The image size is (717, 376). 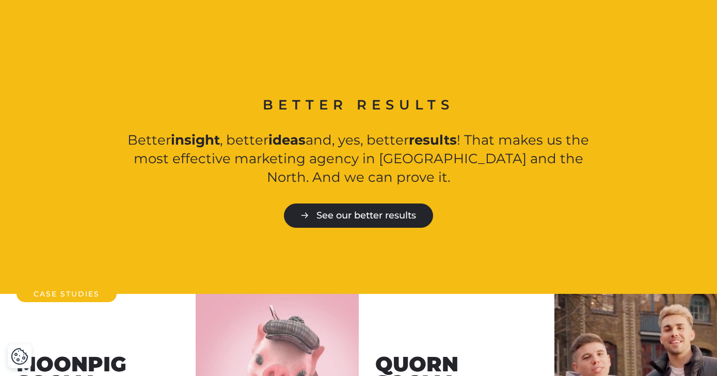 What do you see at coordinates (20, 356) in the screenshot?
I see `img: Revisit consent button` at bounding box center [20, 356].